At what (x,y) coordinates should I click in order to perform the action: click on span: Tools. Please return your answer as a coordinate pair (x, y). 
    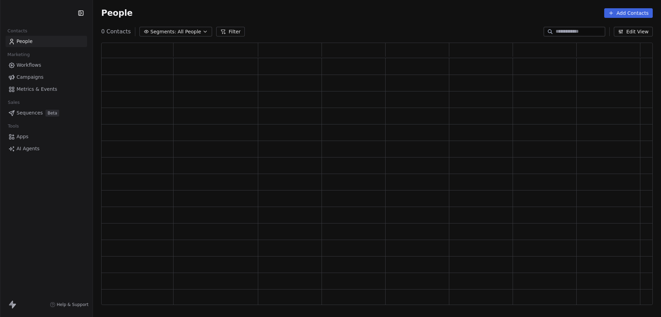
    Looking at the image, I should click on (13, 126).